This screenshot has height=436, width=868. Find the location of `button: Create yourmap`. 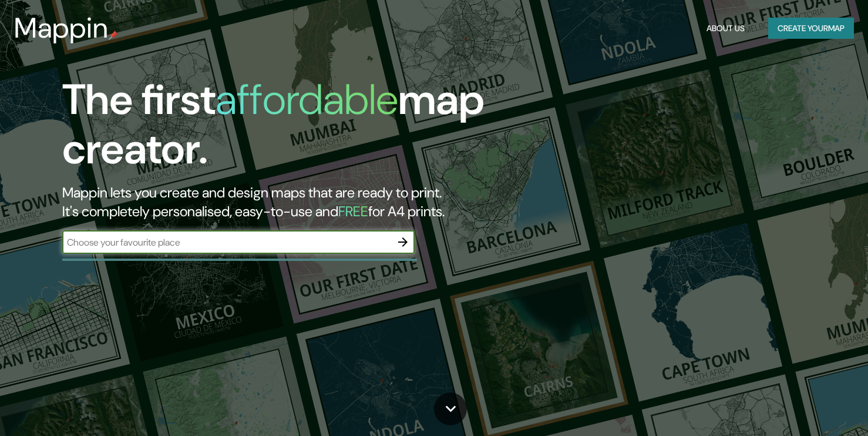

button: Create yourmap is located at coordinates (811, 28).